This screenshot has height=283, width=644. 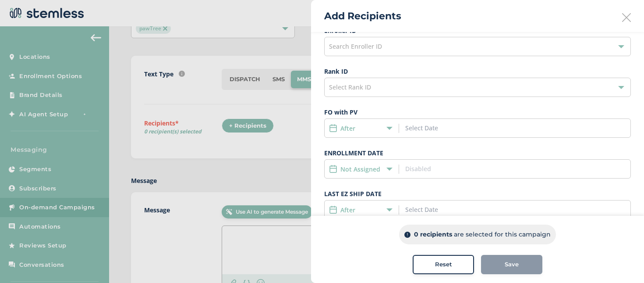 I want to click on button: Reset, so click(x=444, y=264).